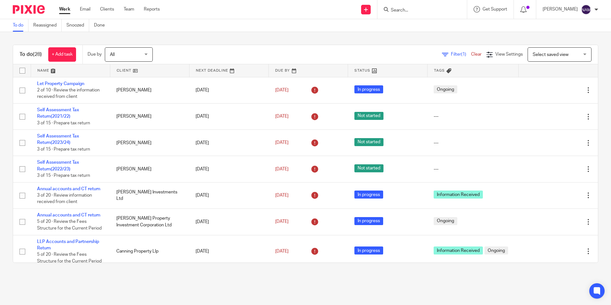  Describe the element at coordinates (464, 54) in the screenshot. I see `span: (1)` at that location.